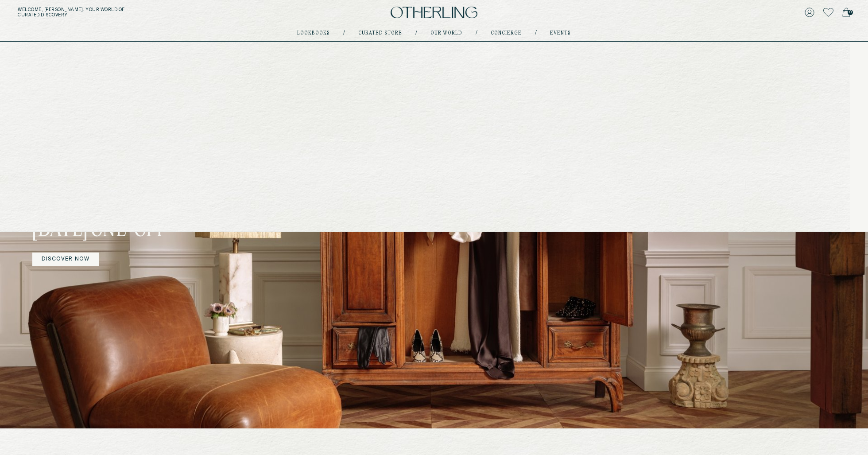  Describe the element at coordinates (380, 33) in the screenshot. I see `a: Curated store` at that location.